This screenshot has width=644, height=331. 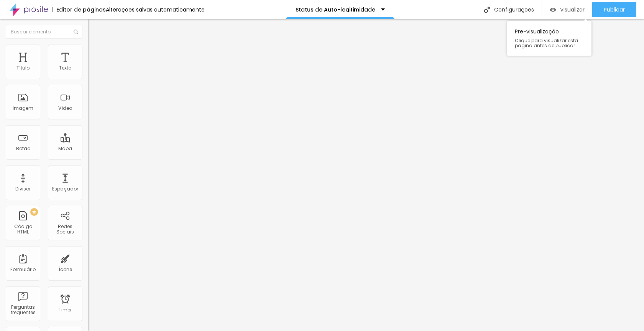 What do you see at coordinates (44, 32) in the screenshot?
I see `input: Buscar elemento` at bounding box center [44, 32].